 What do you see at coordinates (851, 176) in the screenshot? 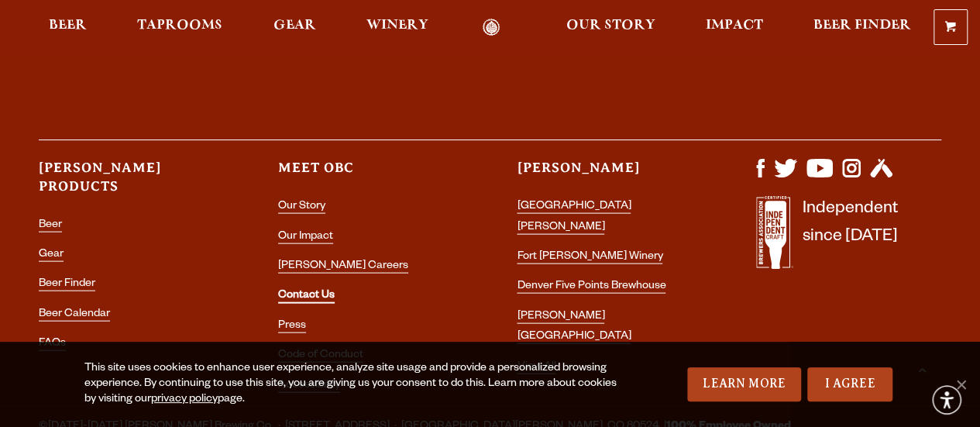
I see `a: Visit us on Instagram` at bounding box center [851, 176].